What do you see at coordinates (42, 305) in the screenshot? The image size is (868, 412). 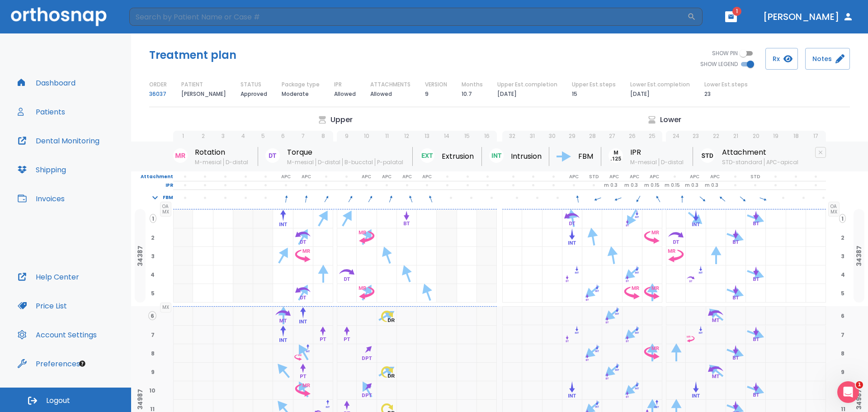 I see `button: Price List` at bounding box center [42, 305].